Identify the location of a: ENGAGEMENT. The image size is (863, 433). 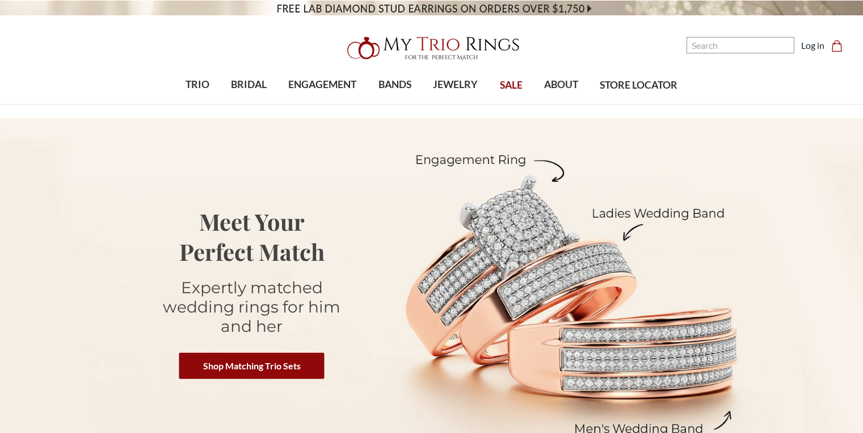
(322, 85).